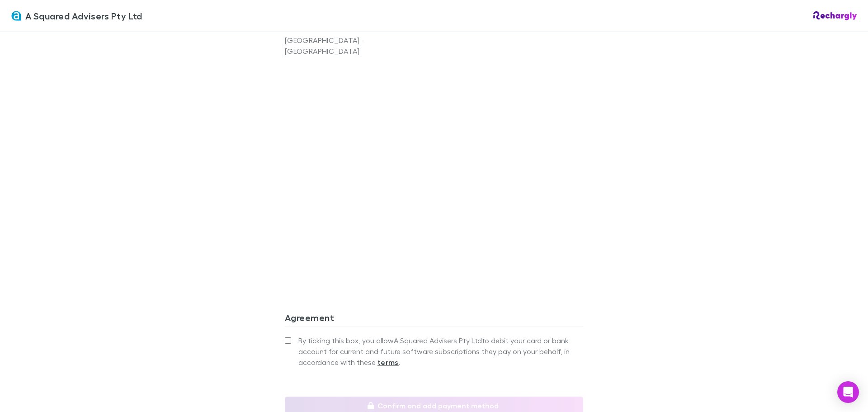 Image resolution: width=868 pixels, height=412 pixels. Describe the element at coordinates (441, 351) in the screenshot. I see `span: By ticking this box, you allow A Squared Advisers Pty Ltd to debit your card or bank account for ...` at that location.